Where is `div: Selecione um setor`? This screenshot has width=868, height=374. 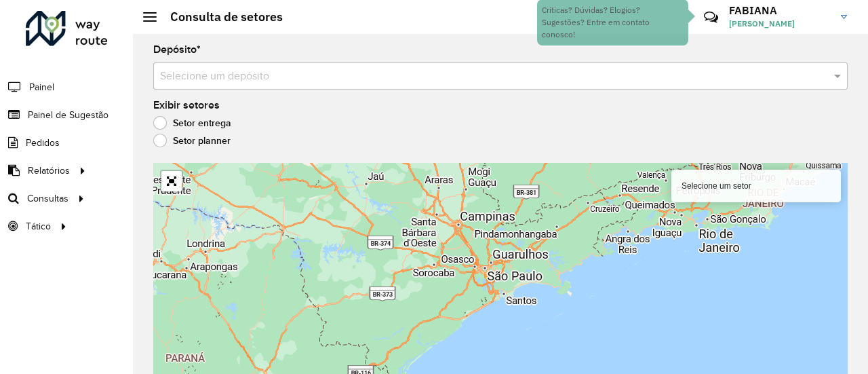 div: Selecione um setor is located at coordinates (756, 186).